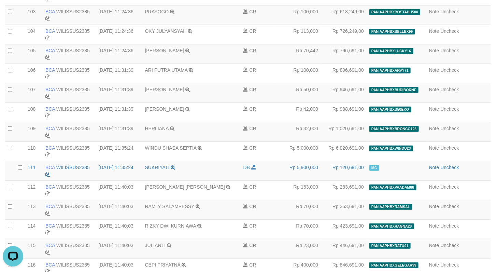 The image size is (496, 272). What do you see at coordinates (157, 12) in the screenshot?
I see `a: PRAYOGO` at bounding box center [157, 12].